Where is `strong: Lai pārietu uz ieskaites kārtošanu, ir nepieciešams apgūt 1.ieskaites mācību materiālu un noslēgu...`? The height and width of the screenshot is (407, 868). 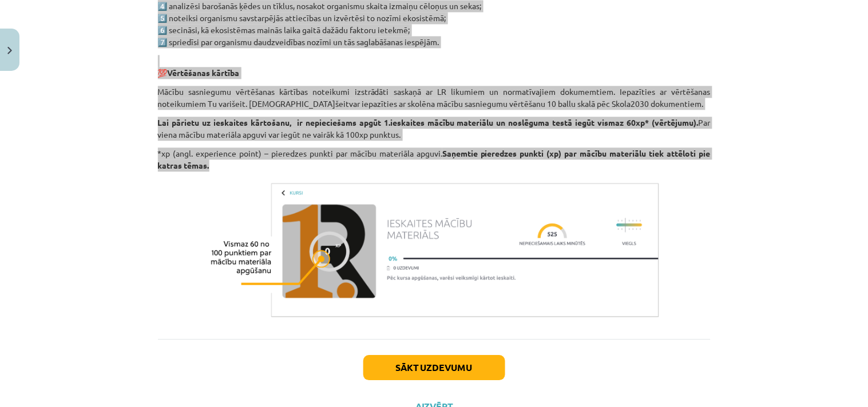 strong: Lai pārietu uz ieskaites kārtošanu, ir nepieciešams apgūt 1.ieskaites mācību materiālu un noslēgu... is located at coordinates (428, 123).